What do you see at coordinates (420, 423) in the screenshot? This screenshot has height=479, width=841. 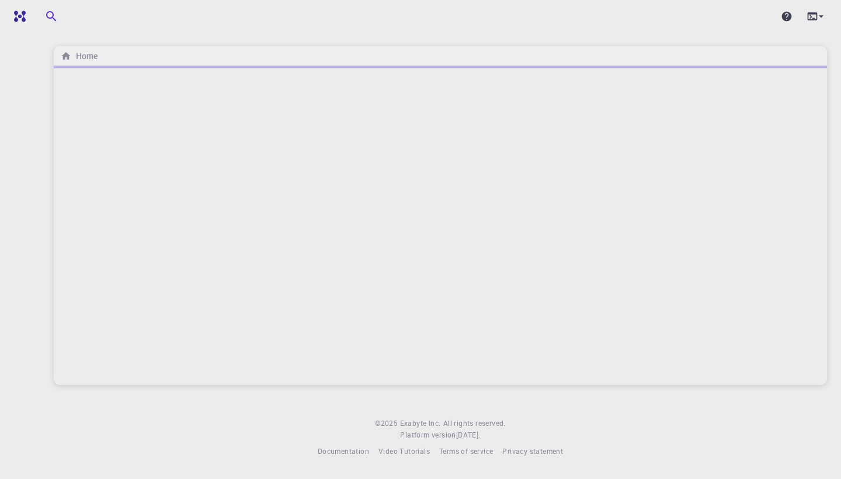 I see `span: Exabyte Inc.` at bounding box center [420, 423].